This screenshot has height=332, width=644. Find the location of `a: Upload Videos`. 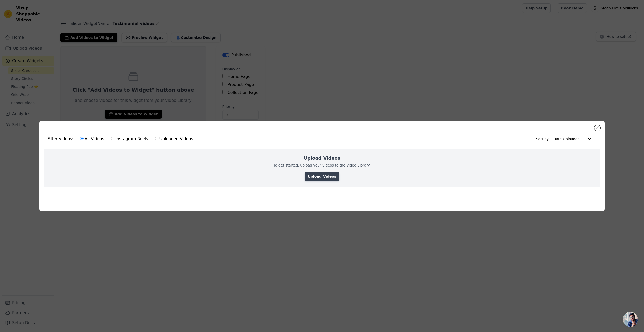

a: Upload Videos is located at coordinates (322, 176).